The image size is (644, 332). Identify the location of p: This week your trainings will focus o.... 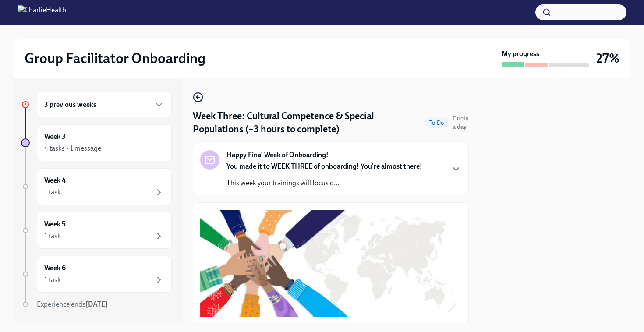
(324, 183).